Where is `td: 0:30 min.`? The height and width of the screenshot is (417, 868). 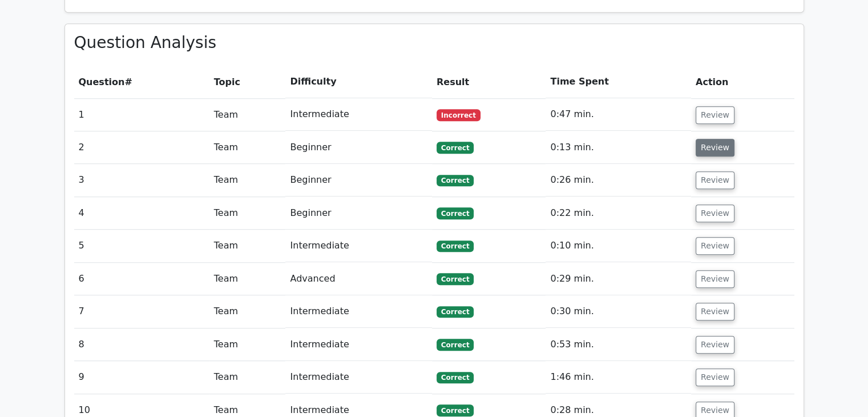 td: 0:30 min. is located at coordinates (618, 311).